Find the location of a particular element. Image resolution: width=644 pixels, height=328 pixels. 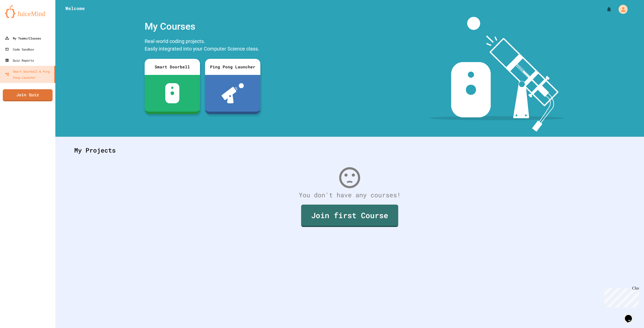

div: My Account is located at coordinates (621, 9).